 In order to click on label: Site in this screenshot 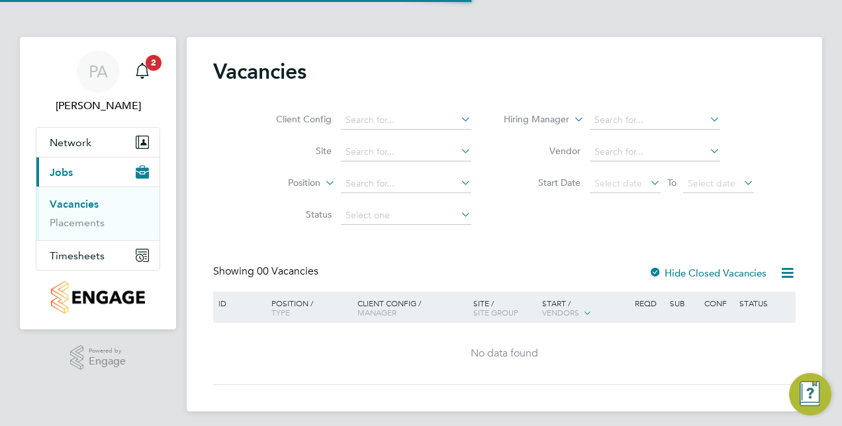, I will do `click(293, 151)`.